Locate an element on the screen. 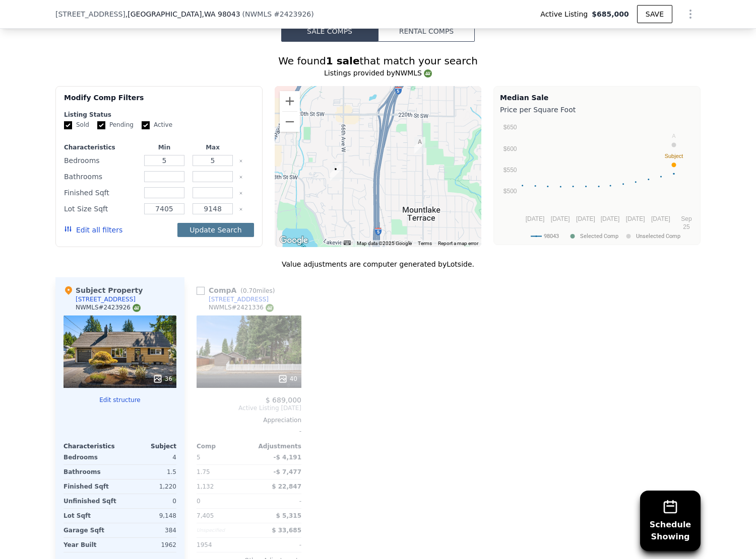  div: Subject Property is located at coordinates (103, 290).